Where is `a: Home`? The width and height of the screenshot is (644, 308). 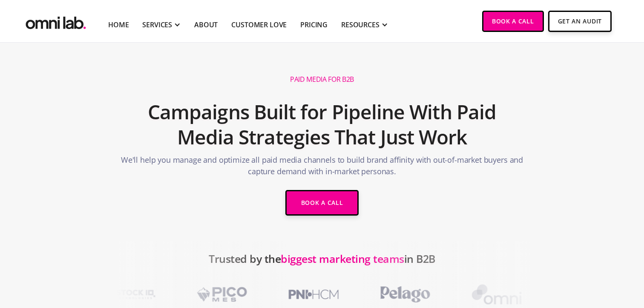
a: Home is located at coordinates (118, 25).